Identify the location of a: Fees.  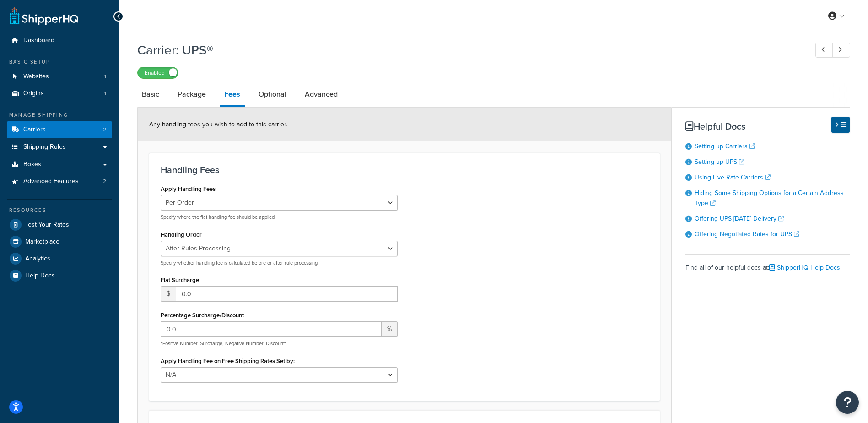
(232, 95).